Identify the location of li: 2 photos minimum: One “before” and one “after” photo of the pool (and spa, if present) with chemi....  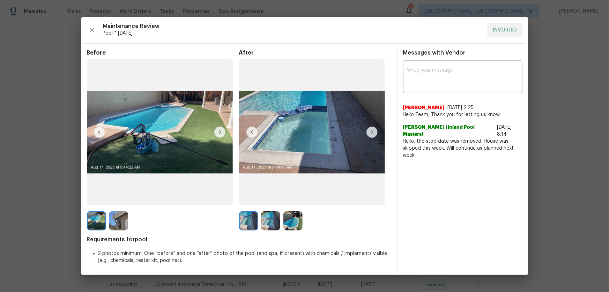
(245, 257).